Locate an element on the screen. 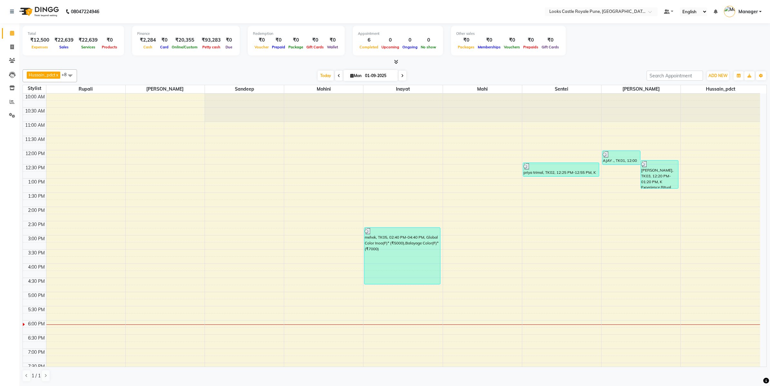 The image size is (770, 386). div: 4:30 PM is located at coordinates (36, 281).